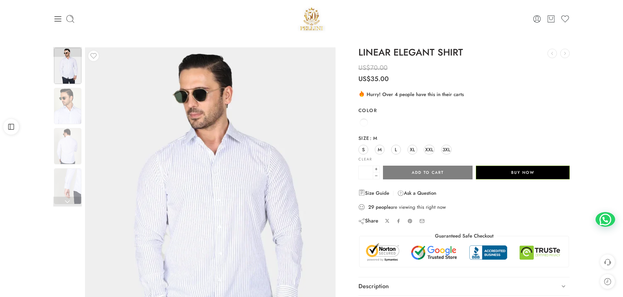  I want to click on a: Login / Register, so click(537, 19).